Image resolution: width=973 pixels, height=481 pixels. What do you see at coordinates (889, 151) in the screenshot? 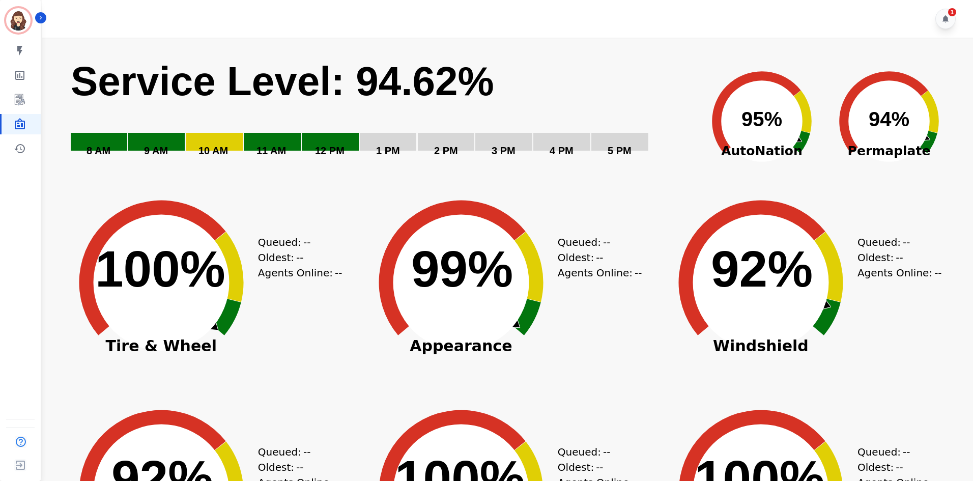
I see `span: Permaplate` at bounding box center [889, 151].